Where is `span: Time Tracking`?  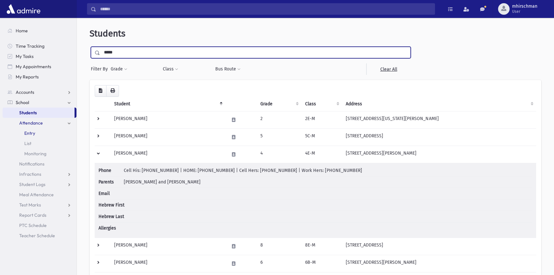
span: Time Tracking is located at coordinates (30, 46).